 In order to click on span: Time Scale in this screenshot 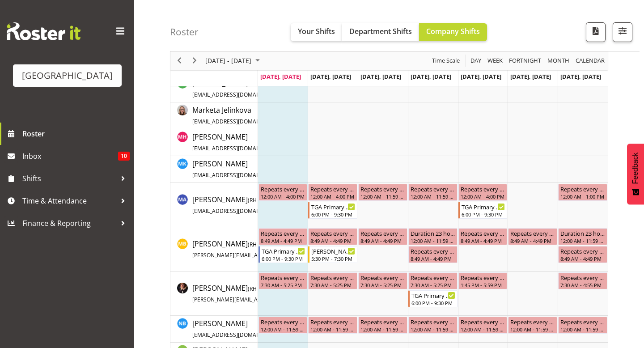, I will do `click(446, 61)`.